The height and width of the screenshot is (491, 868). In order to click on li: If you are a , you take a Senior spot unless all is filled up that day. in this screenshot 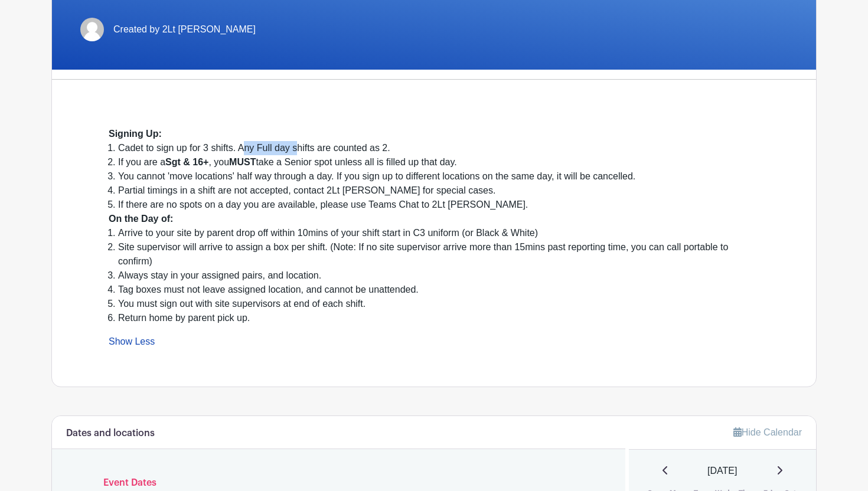, I will do `click(439, 162)`.